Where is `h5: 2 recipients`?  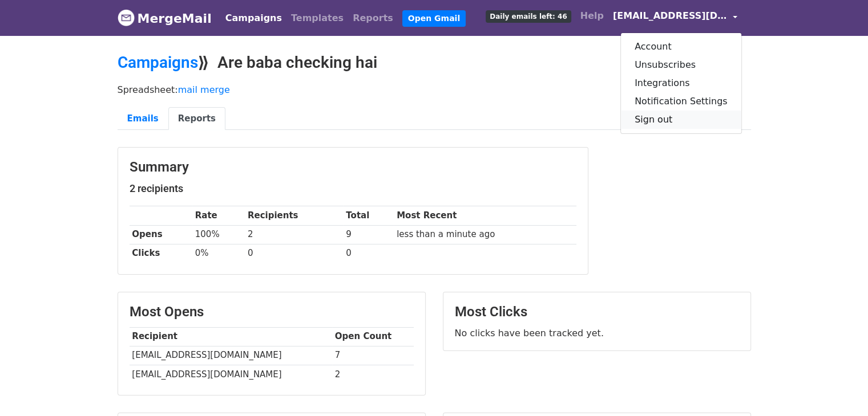
h5: 2 recipients is located at coordinates (352, 189).